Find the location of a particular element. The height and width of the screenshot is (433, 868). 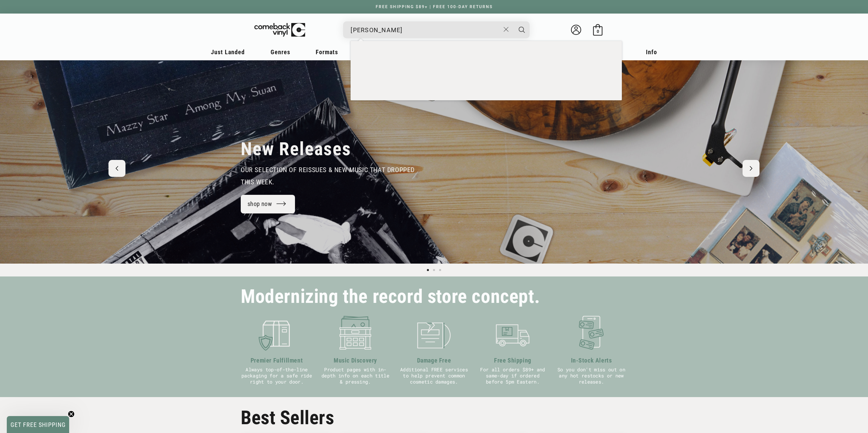

span: 0 is located at coordinates (597, 31).